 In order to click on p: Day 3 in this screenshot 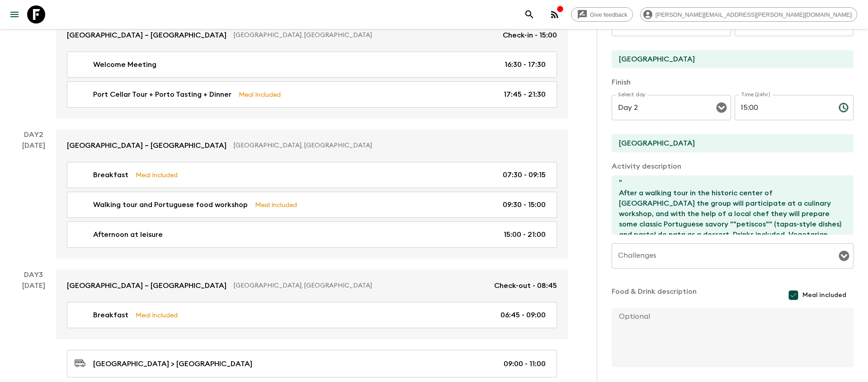, I will do `click(33, 275)`.